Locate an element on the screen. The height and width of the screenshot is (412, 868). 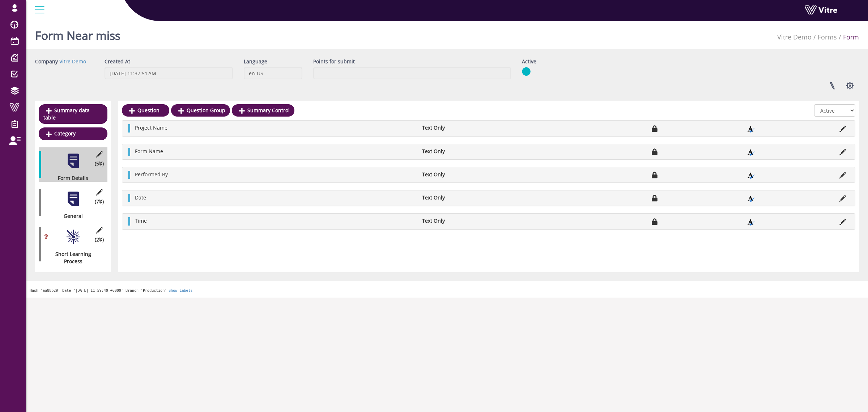
label: Points for submit is located at coordinates (334, 62).